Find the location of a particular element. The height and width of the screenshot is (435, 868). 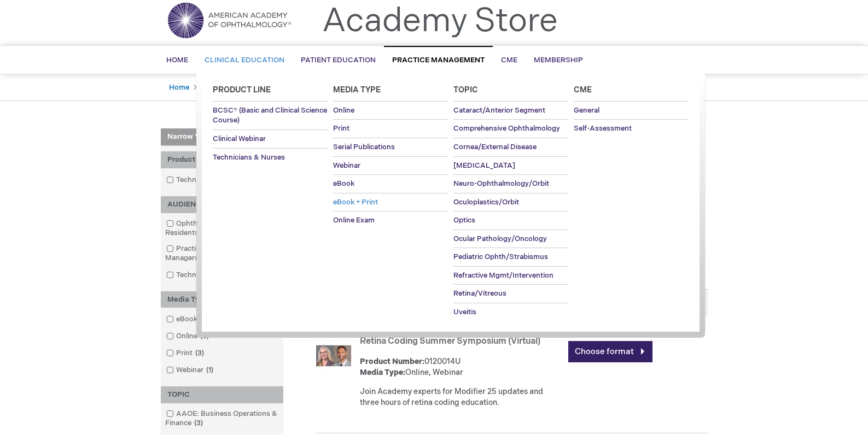

div: Join Academy experts for Modifier 25 updates and three hours of retina coding education. is located at coordinates (461, 398).